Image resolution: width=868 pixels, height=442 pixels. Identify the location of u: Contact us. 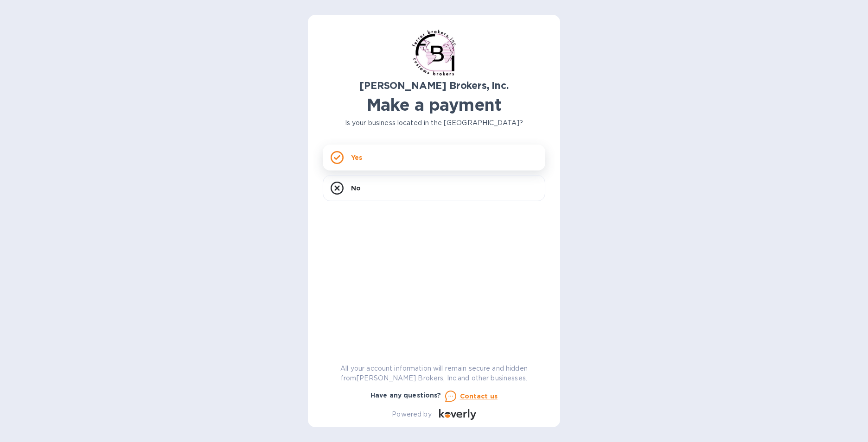
(479, 396).